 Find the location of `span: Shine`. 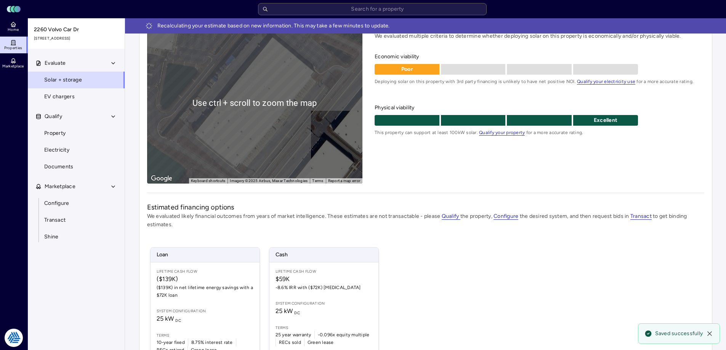

span: Shine is located at coordinates (51, 237).